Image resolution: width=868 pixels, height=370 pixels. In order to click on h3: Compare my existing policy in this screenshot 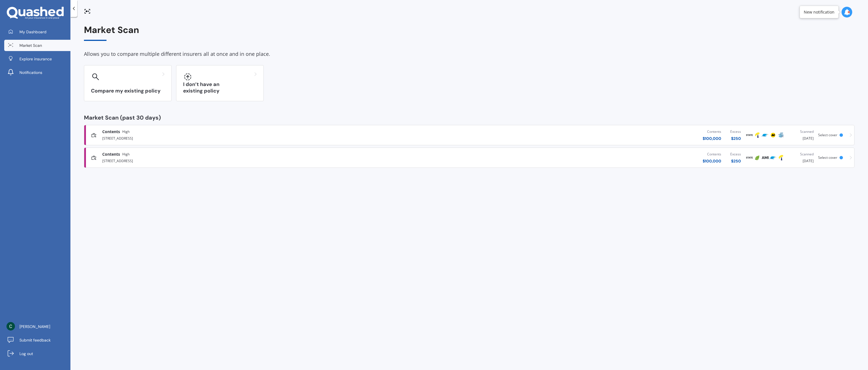, I will do `click(128, 91)`.